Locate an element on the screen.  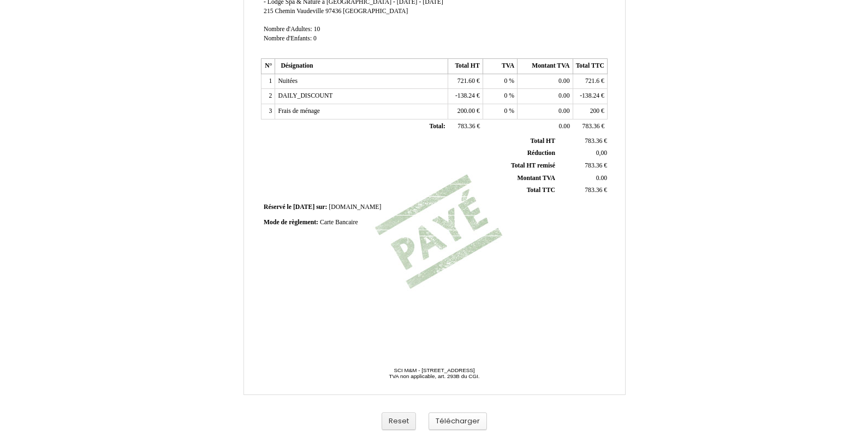
span: Réduction is located at coordinates (541, 153).